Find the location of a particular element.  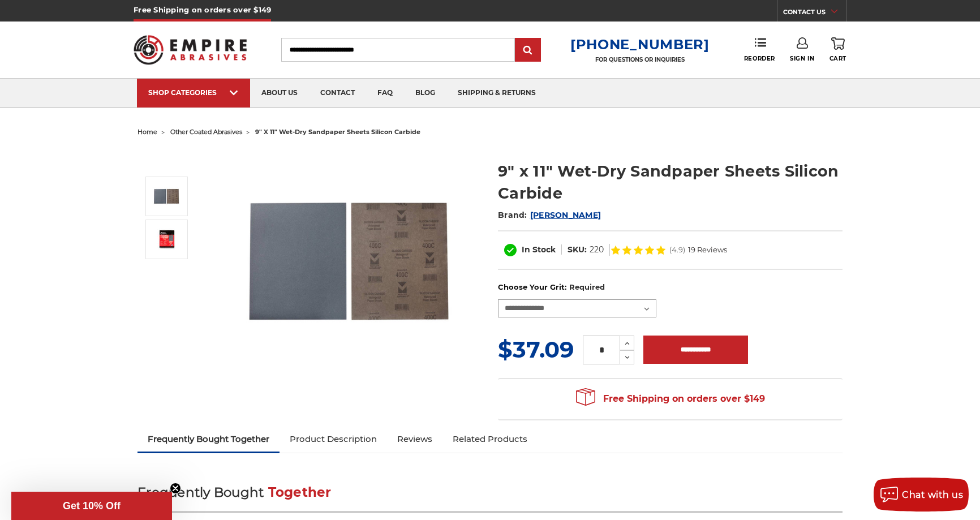

span: Chat with us is located at coordinates (932, 495).